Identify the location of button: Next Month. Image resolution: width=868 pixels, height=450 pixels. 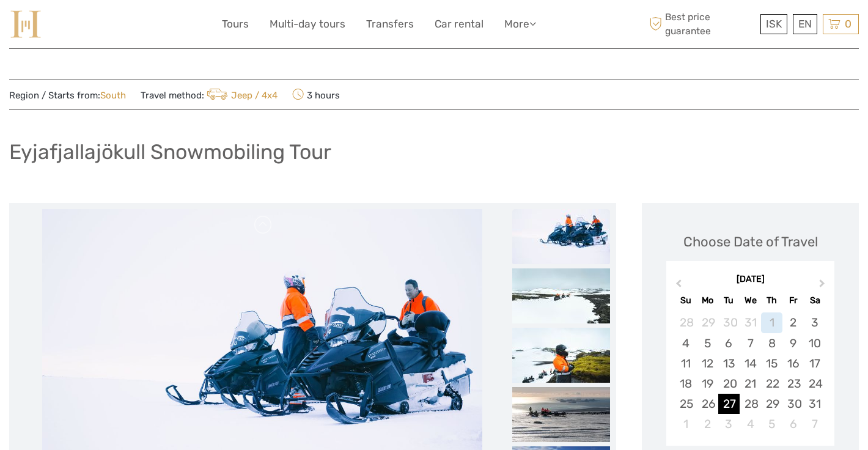
(823, 286).